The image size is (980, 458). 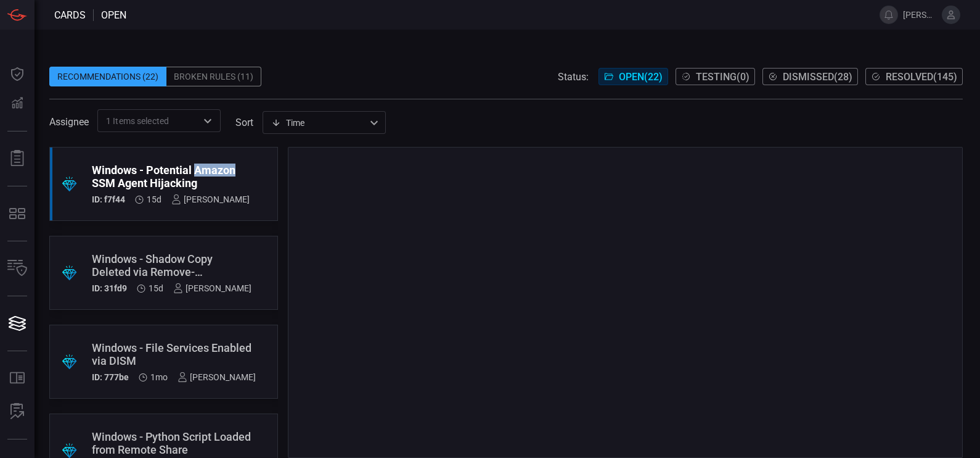 What do you see at coordinates (174, 443) in the screenshot?
I see `div: Windows - Python Script Loaded from Remote Share` at bounding box center [174, 443].